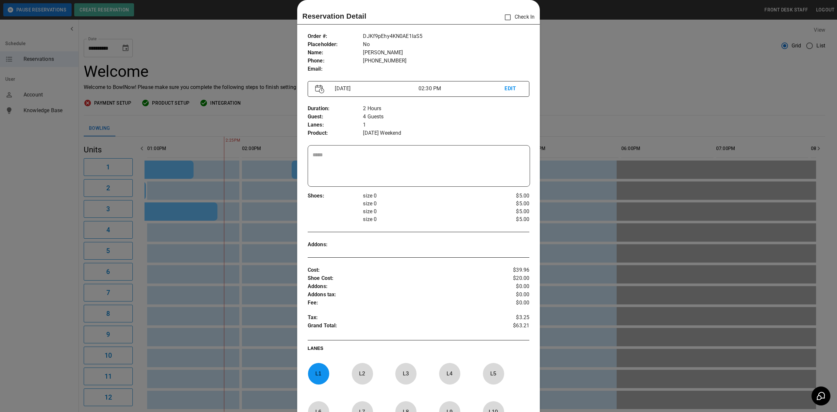  What do you see at coordinates (446, 117) in the screenshot?
I see `p: 4 Guests` at bounding box center [446, 117].